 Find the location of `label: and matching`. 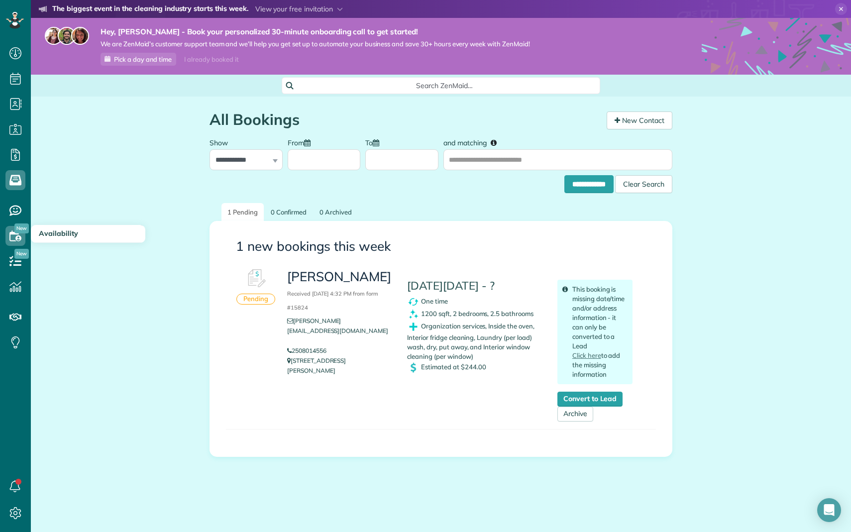

label: and matching is located at coordinates (473, 142).